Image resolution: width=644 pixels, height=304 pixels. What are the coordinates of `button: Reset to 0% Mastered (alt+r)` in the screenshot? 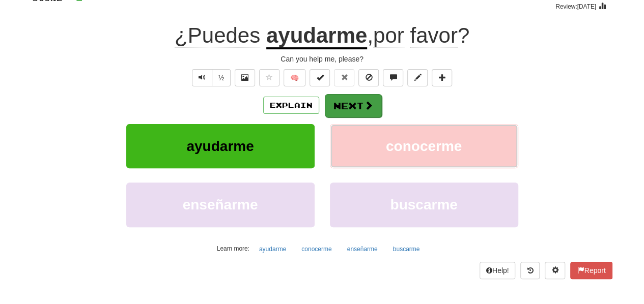 It's located at (344, 77).